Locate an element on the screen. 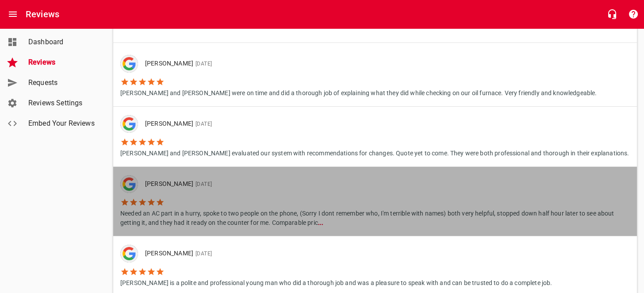 The image size is (644, 293). span: Requests is located at coordinates (62, 83).